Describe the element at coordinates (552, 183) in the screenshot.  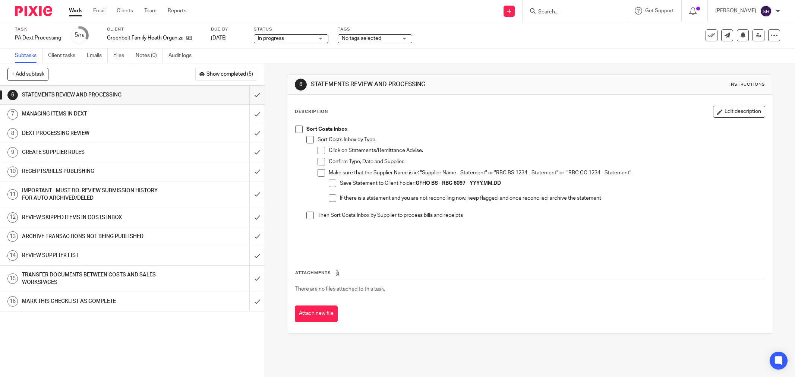
I see `p: Save Statement to Client Folder:` at that location.